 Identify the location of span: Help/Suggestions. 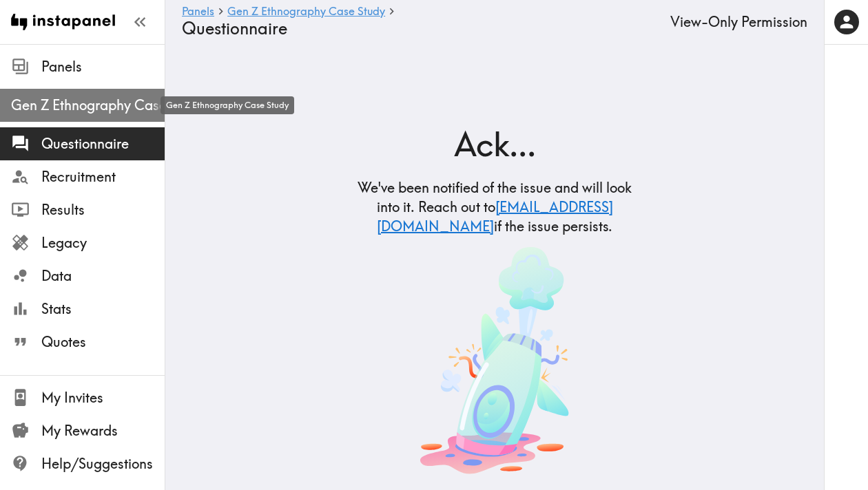
(103, 464).